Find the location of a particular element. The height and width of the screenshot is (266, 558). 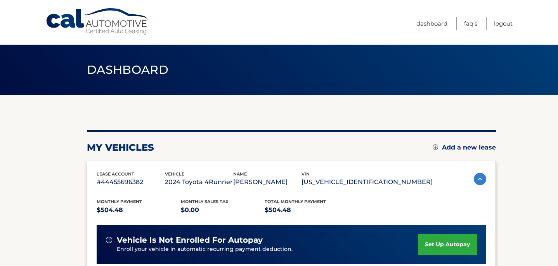

span: Monthly Payment is located at coordinates (119, 201).